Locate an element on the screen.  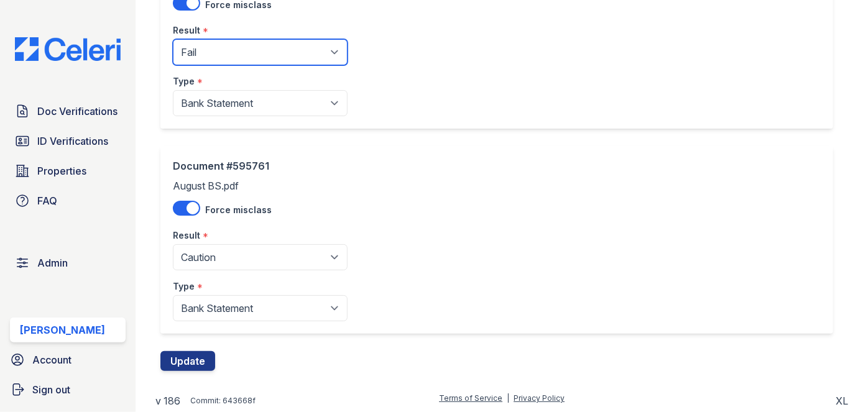
button: Update is located at coordinates (188, 361).